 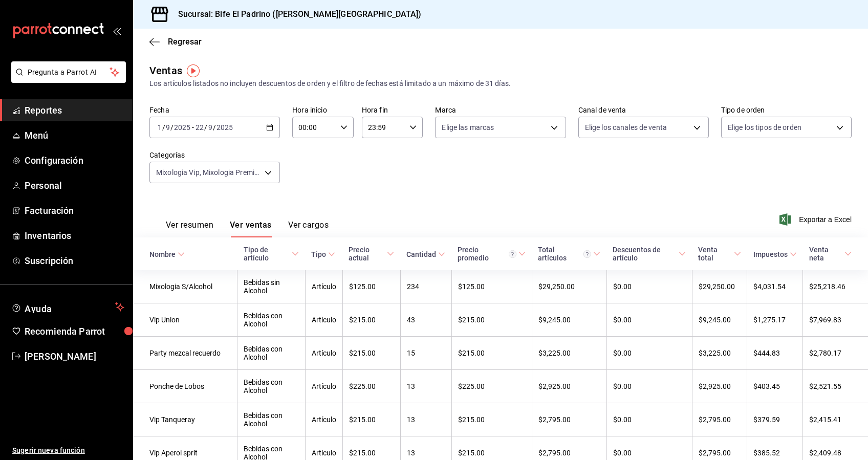 I want to click on td: $379.59, so click(x=775, y=419).